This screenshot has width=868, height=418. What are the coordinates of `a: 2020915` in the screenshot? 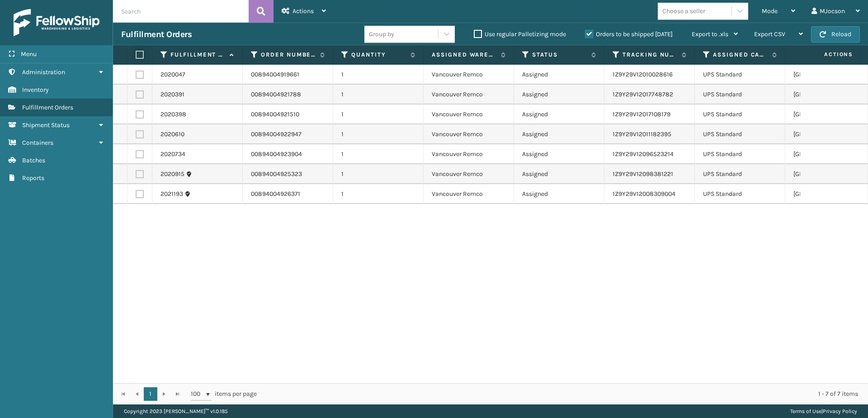 It's located at (172, 174).